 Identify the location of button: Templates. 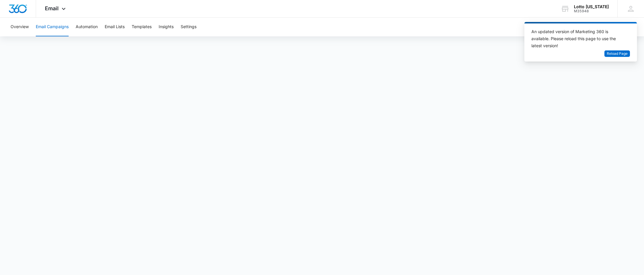
(141, 27).